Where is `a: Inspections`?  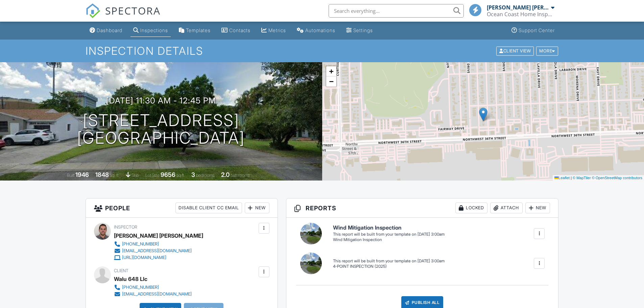 a: Inspections is located at coordinates (150, 30).